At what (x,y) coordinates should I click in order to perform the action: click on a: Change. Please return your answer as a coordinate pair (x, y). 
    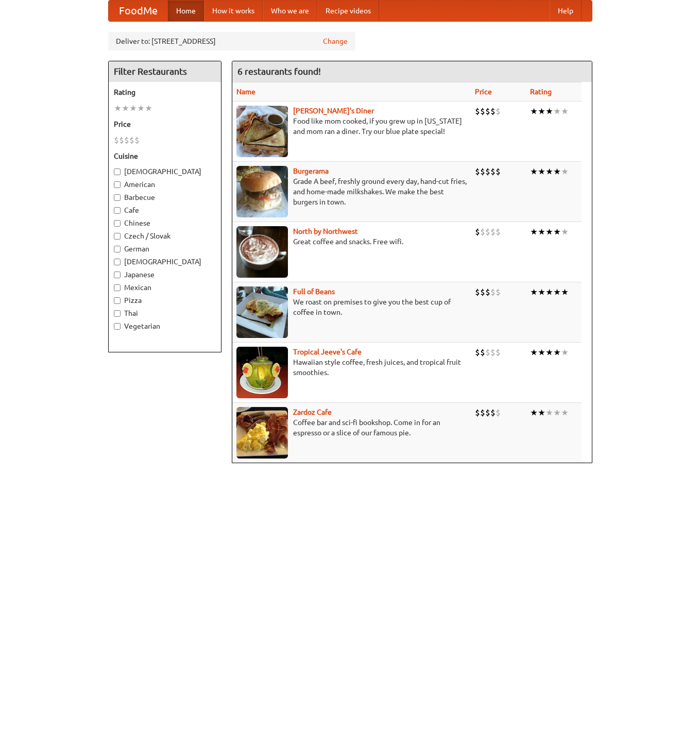
    Looking at the image, I should click on (336, 42).